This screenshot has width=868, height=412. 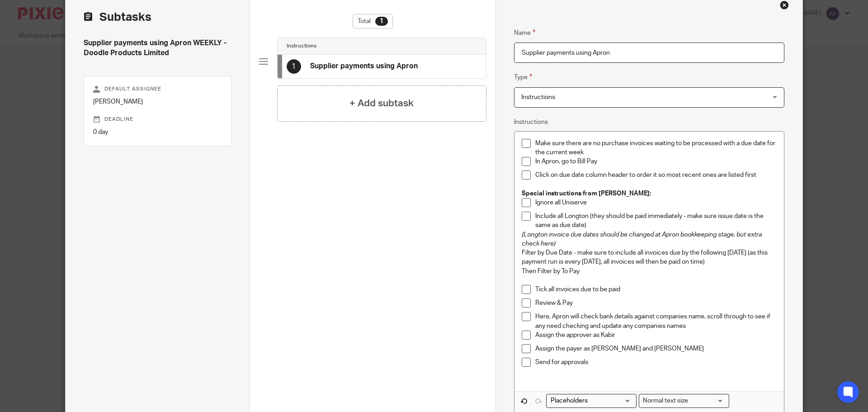 I want to click on h4: Supplier payments using Apron, so click(x=363, y=66).